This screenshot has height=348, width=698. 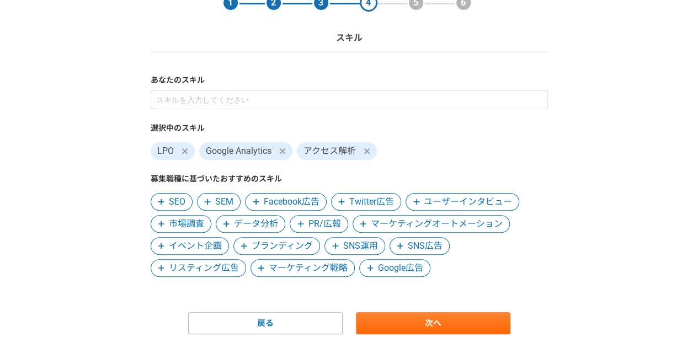 What do you see at coordinates (349, 80) in the screenshot?
I see `label: あなたのスキル` at bounding box center [349, 80].